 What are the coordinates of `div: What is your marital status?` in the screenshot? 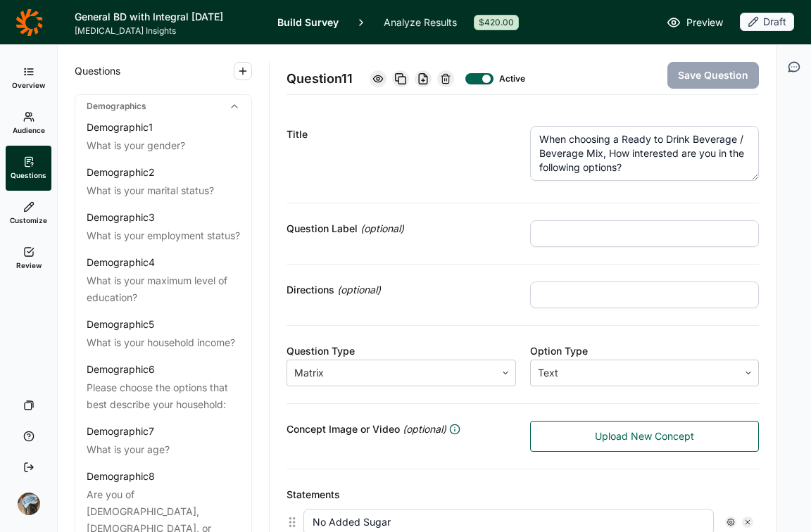 It's located at (163, 191).